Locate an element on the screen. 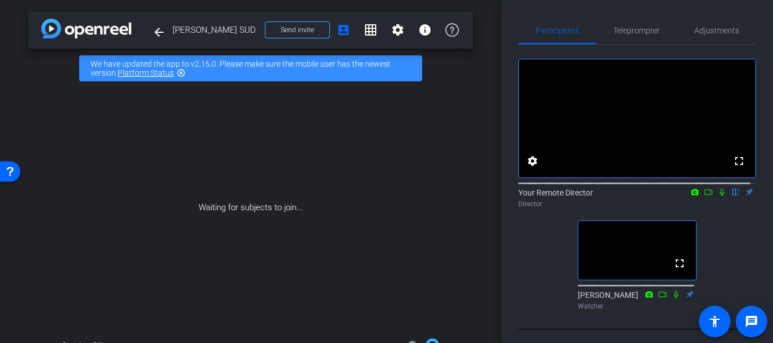  mat-icon: flip is located at coordinates (736, 192).